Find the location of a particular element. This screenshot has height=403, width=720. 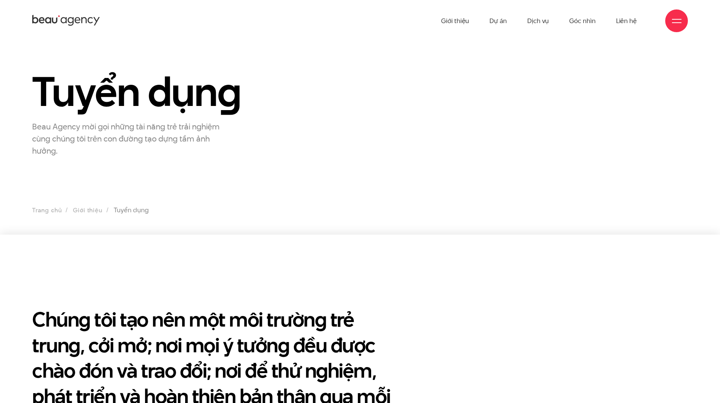

en: g is located at coordinates (229, 91).